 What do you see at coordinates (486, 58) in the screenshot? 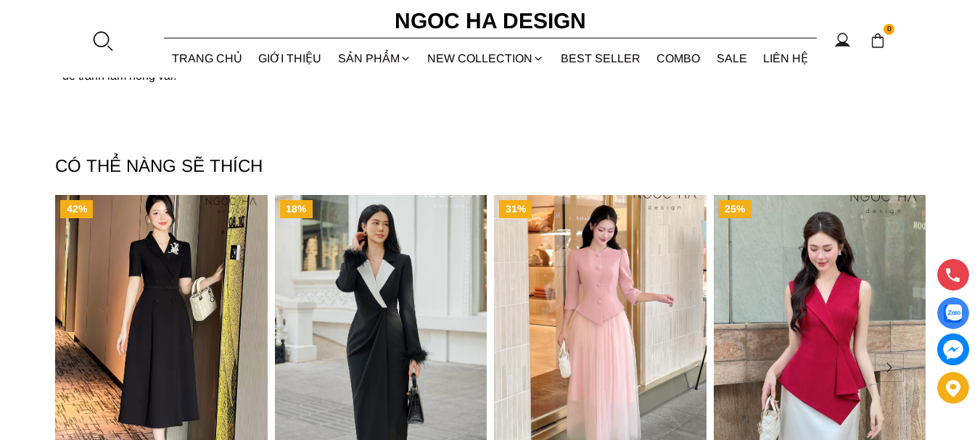
I see `a: NEW COLLECTION` at bounding box center [486, 58].